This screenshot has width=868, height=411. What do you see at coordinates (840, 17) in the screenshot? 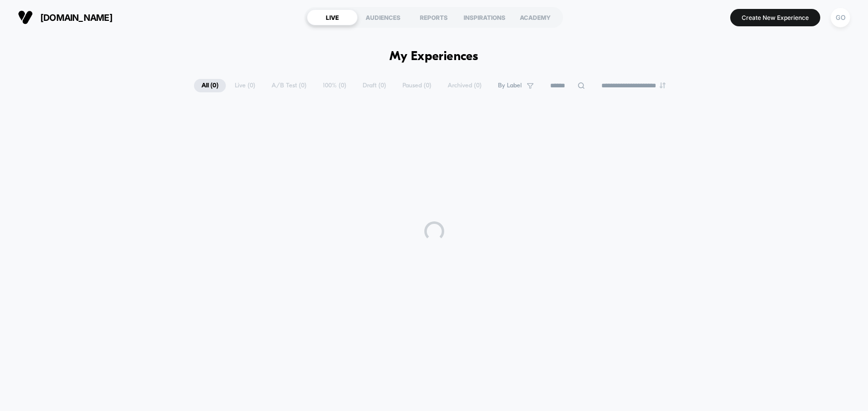
I see `button: GO` at bounding box center [840, 17].